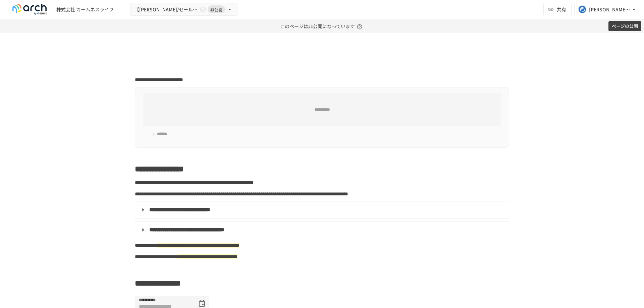 The image size is (644, 308). I want to click on p: このページは非公開になっています, so click(322, 26).